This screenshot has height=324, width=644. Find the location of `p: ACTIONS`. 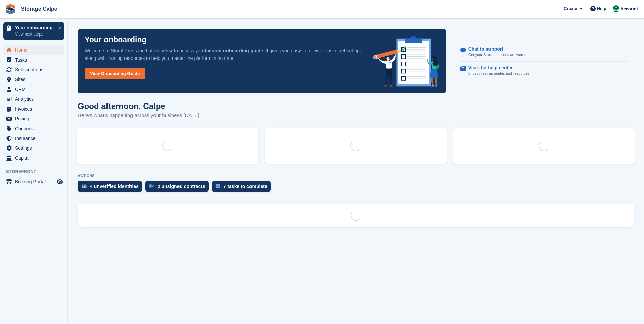

p: ACTIONS is located at coordinates (356, 175).